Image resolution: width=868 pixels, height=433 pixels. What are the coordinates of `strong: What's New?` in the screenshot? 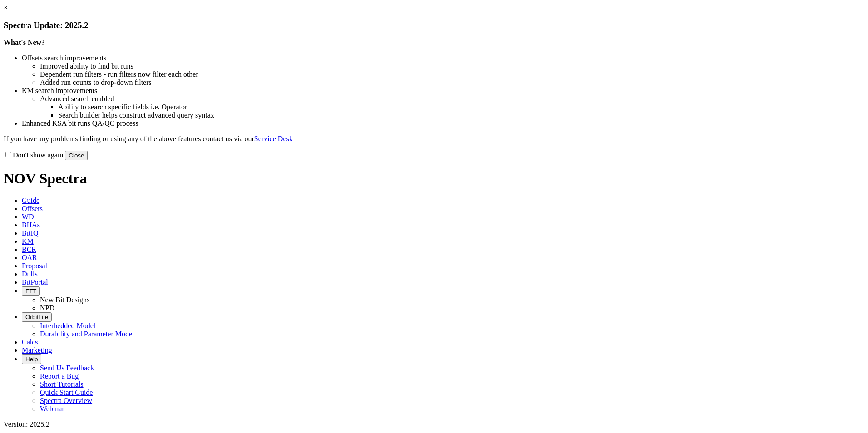 It's located at (24, 42).